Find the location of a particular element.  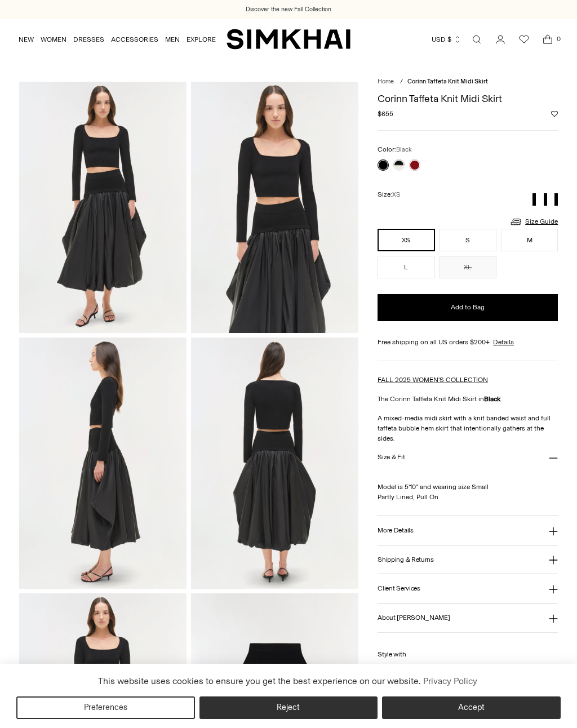

button: Add to Wishlist is located at coordinates (554, 114).